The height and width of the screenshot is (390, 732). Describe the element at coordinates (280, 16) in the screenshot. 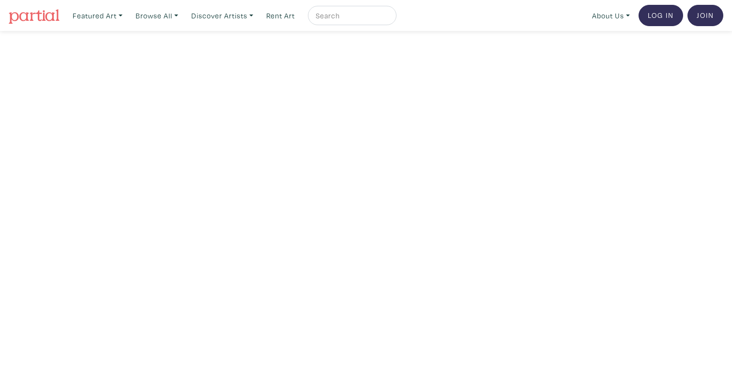

I see `a: Rent Art` at that location.